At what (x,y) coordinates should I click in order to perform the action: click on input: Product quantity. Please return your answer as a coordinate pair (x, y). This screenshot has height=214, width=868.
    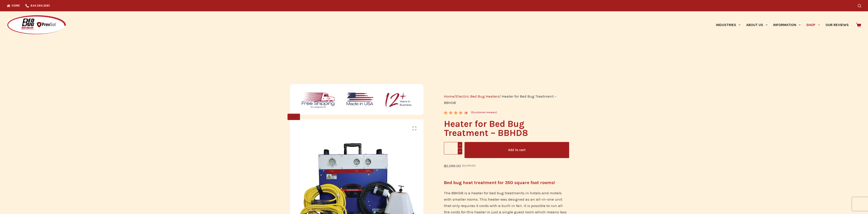
    Looking at the image, I should click on (453, 148).